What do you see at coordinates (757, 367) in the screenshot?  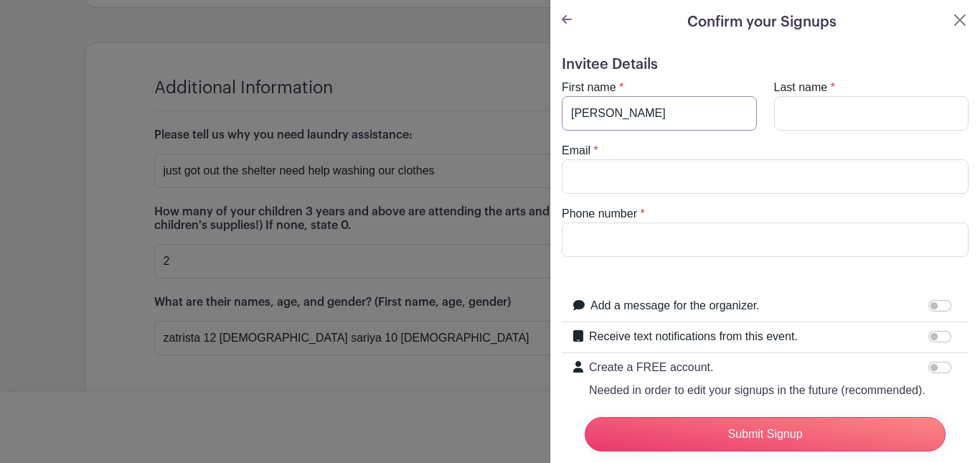 I see `p: Create a FREE account.` at bounding box center [757, 367].